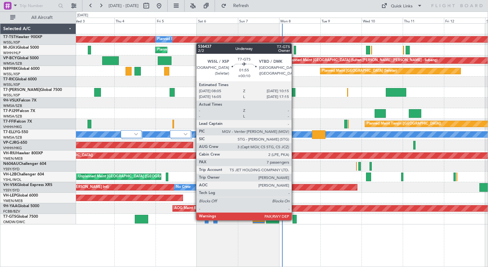 The image size is (488, 267). I want to click on div: Sun 7, so click(259, 20).